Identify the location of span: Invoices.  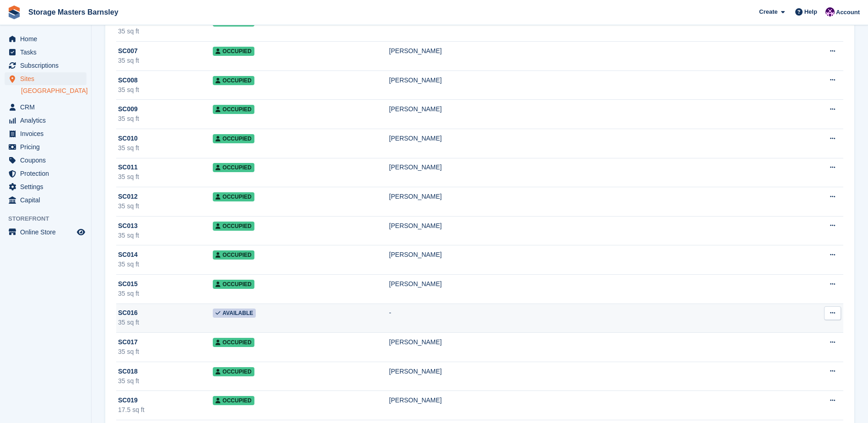
(48, 134).